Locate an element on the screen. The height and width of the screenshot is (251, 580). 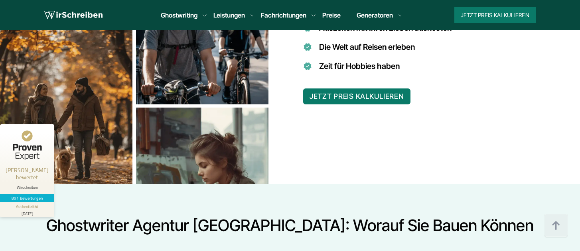
button: Jetzt Preis kalkulieren is located at coordinates (495, 15).